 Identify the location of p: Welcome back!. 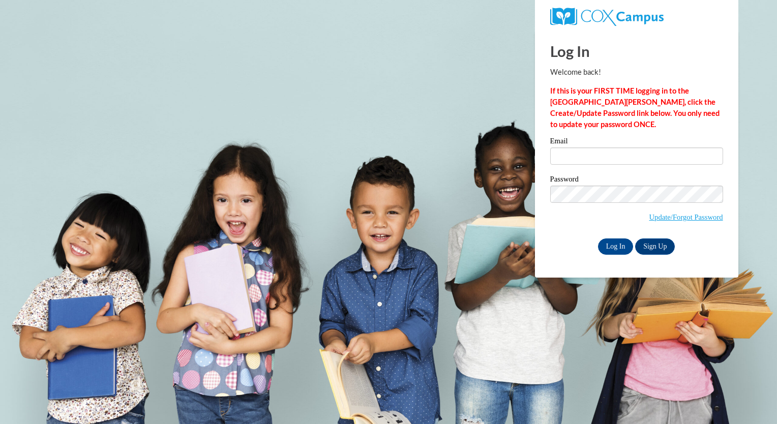
(637, 72).